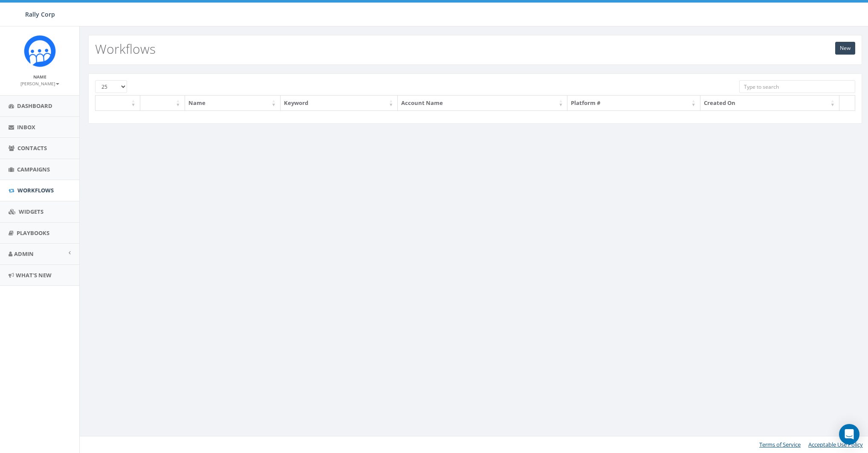 This screenshot has height=453, width=868. I want to click on span: Playbooks, so click(33, 233).